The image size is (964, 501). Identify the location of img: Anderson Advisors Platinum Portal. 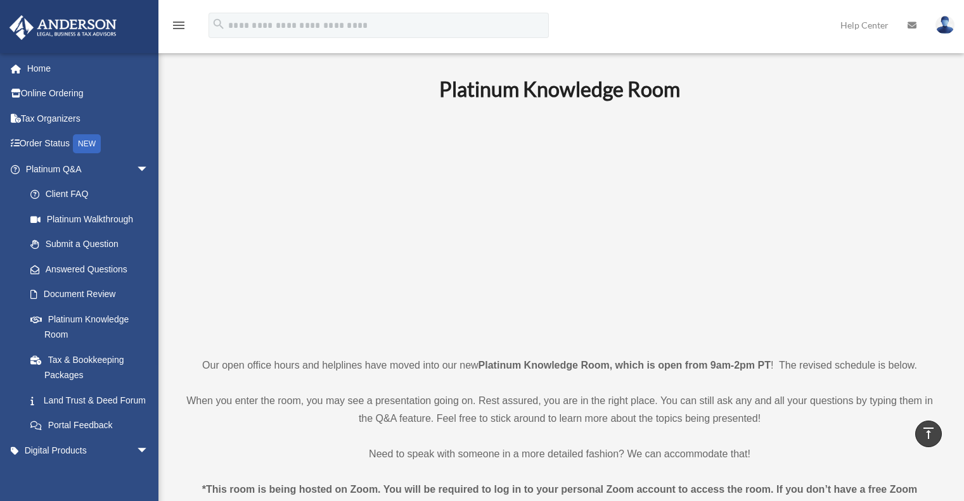
(63, 27).